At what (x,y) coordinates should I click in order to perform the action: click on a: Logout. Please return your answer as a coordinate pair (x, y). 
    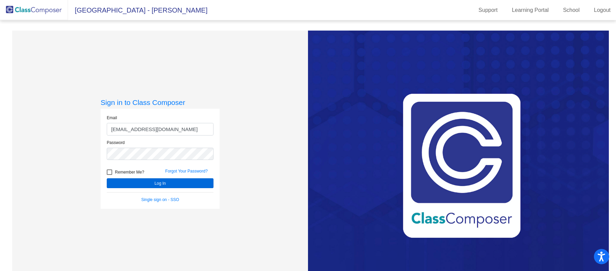
    Looking at the image, I should click on (602, 10).